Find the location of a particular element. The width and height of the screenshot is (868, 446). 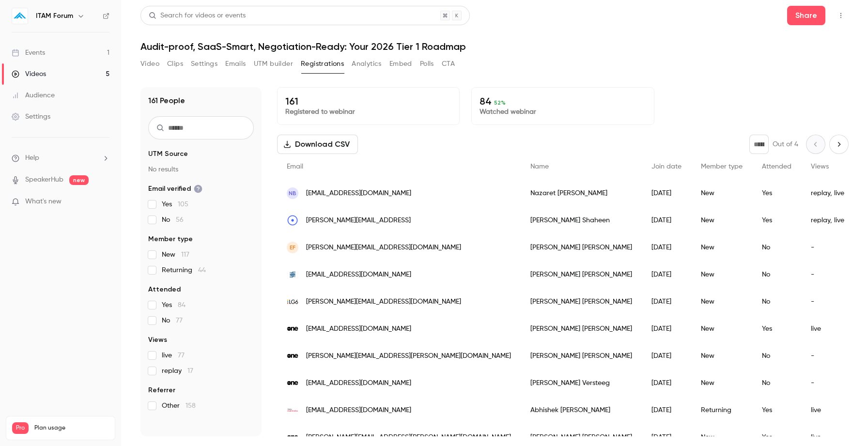

div: Audience is located at coordinates (33, 95).